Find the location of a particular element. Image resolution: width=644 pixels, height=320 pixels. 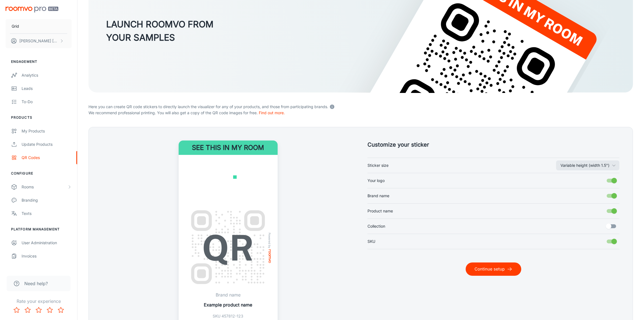

p: Rate your experience is located at coordinates (39, 301).